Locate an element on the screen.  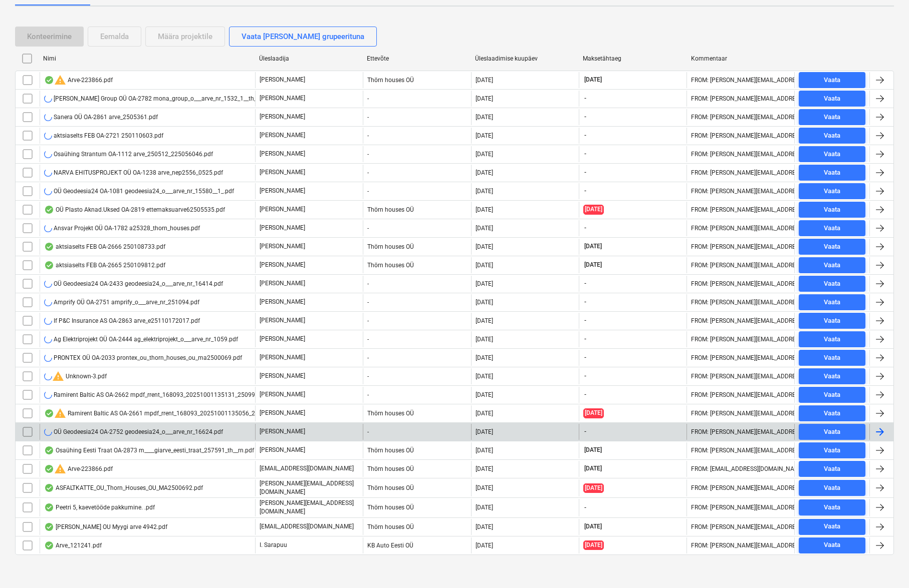
div: Nimi is located at coordinates (147, 58).